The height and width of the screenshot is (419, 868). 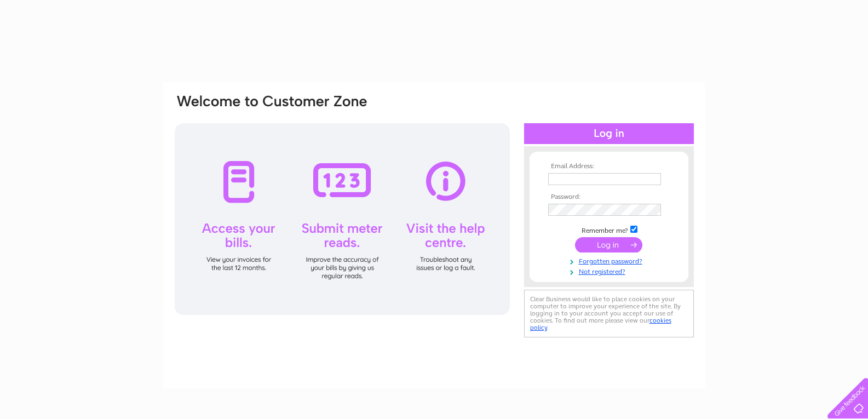 I want to click on a: Forgotten password?, so click(x=610, y=260).